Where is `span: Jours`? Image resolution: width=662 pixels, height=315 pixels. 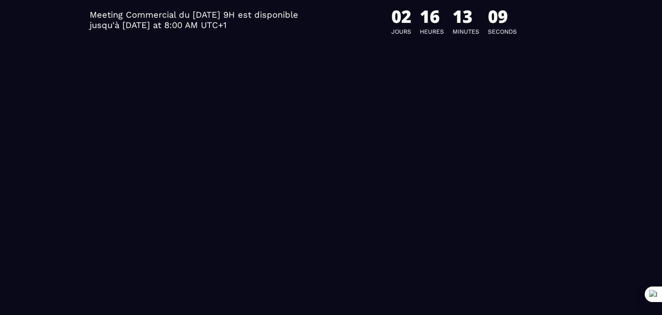 span: Jours is located at coordinates (401, 31).